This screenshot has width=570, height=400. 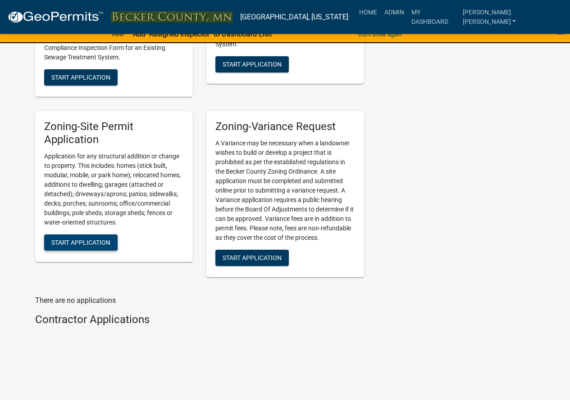 I want to click on h5: Zoning-Variance Request, so click(x=285, y=127).